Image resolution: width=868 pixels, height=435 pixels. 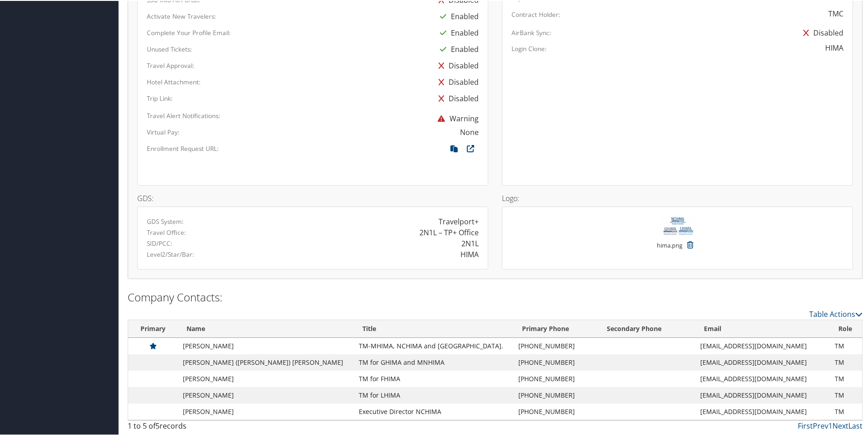 What do you see at coordinates (458, 221) in the screenshot?
I see `div: Travelport+` at bounding box center [458, 221].